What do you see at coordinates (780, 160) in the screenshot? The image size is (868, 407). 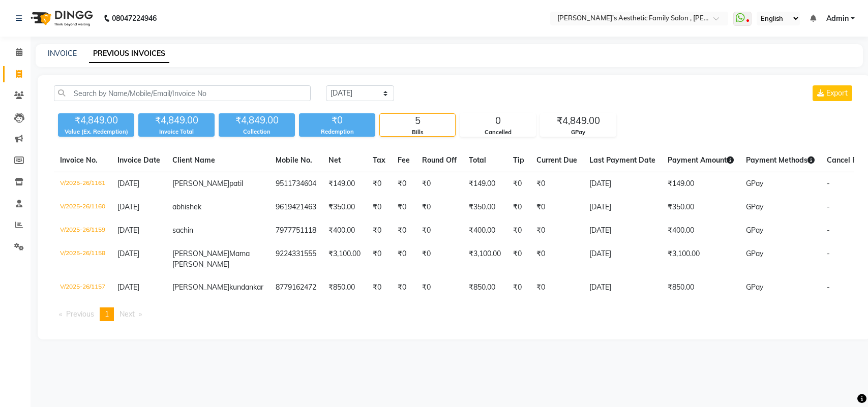 I see `span: Payment Methods` at bounding box center [780, 160].